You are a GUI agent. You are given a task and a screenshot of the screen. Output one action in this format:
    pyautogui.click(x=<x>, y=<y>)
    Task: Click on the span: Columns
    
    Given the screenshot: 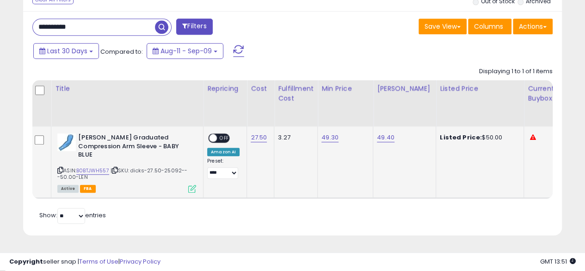 What is the action you would take?
    pyautogui.click(x=489, y=26)
    